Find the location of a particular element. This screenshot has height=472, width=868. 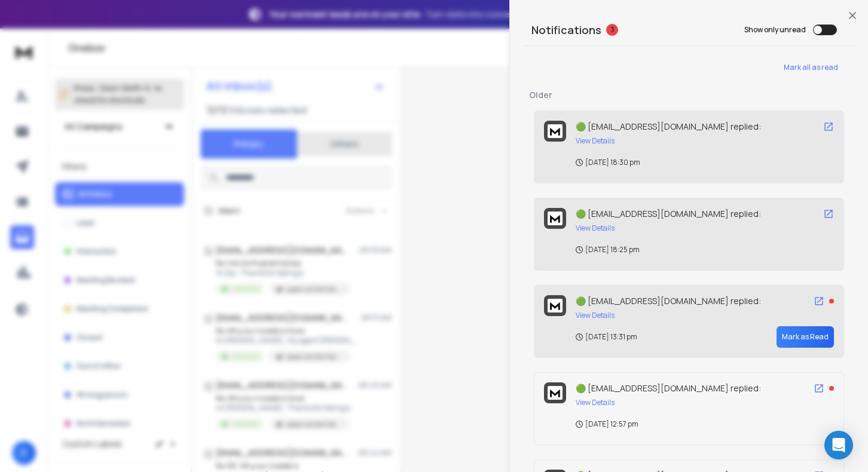

p: Older is located at coordinates (688, 95).